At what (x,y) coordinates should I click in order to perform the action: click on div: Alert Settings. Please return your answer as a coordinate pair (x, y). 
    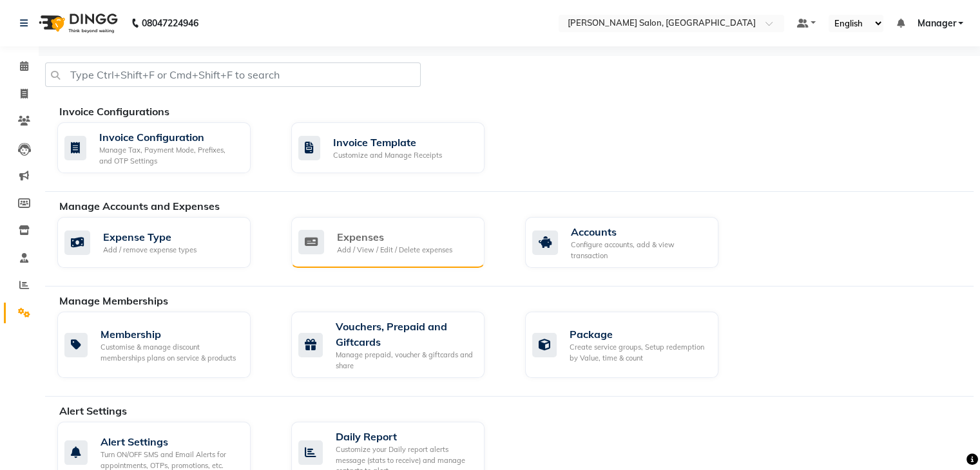
    Looking at the image, I should click on (170, 442).